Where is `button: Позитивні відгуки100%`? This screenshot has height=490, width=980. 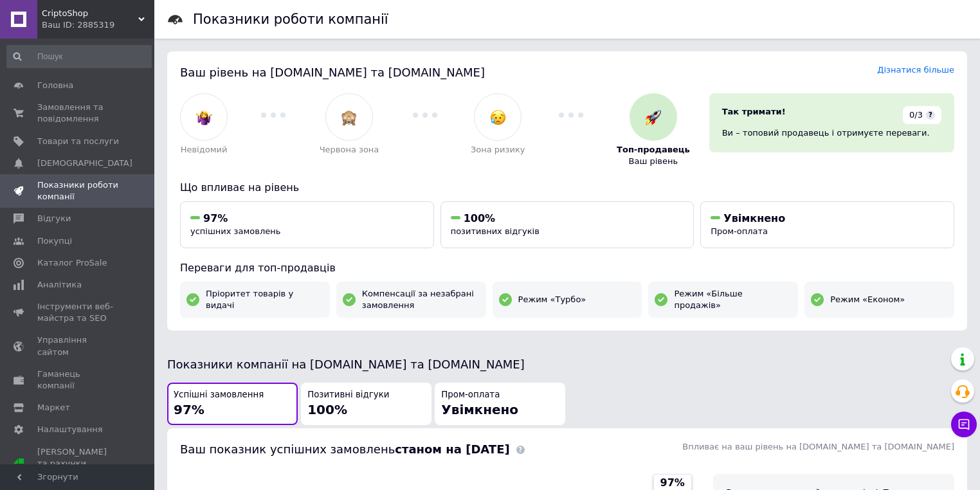 button: Позитивні відгуки100% is located at coordinates (366, 404).